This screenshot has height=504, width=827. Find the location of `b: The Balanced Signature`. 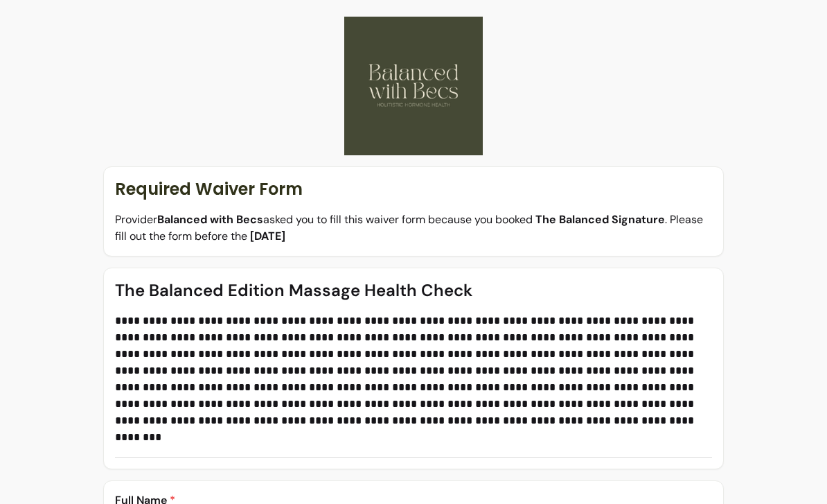

b: The Balanced Signature is located at coordinates (600, 219).